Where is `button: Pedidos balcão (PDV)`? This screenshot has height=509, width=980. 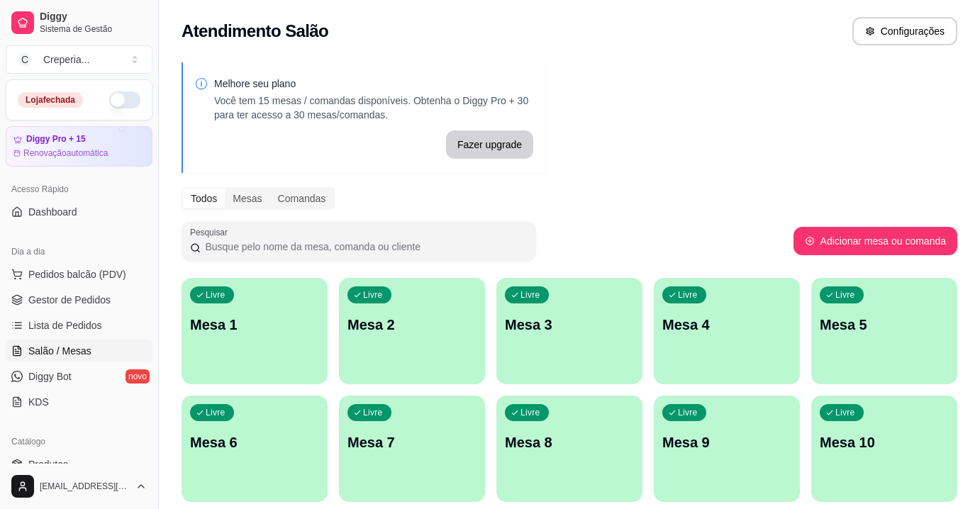 button: Pedidos balcão (PDV) is located at coordinates (78, 274).